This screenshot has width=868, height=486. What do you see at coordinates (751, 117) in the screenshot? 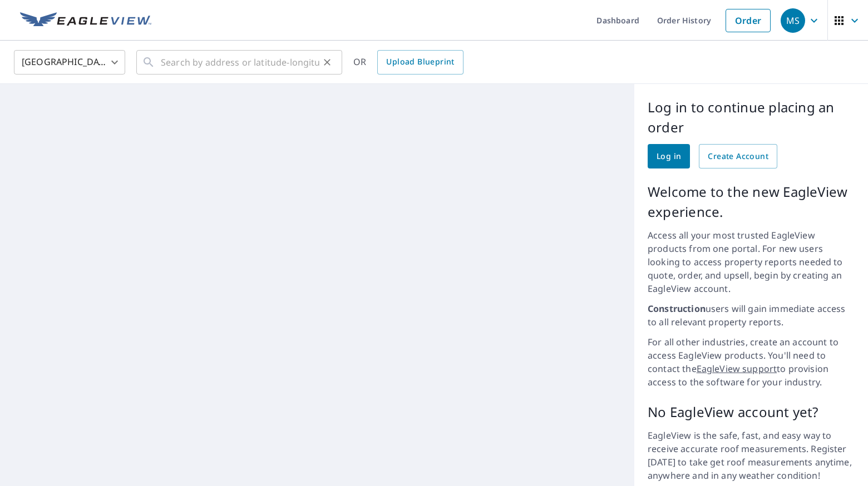
I see `p: Log in to continue placing an order` at bounding box center [751, 117].